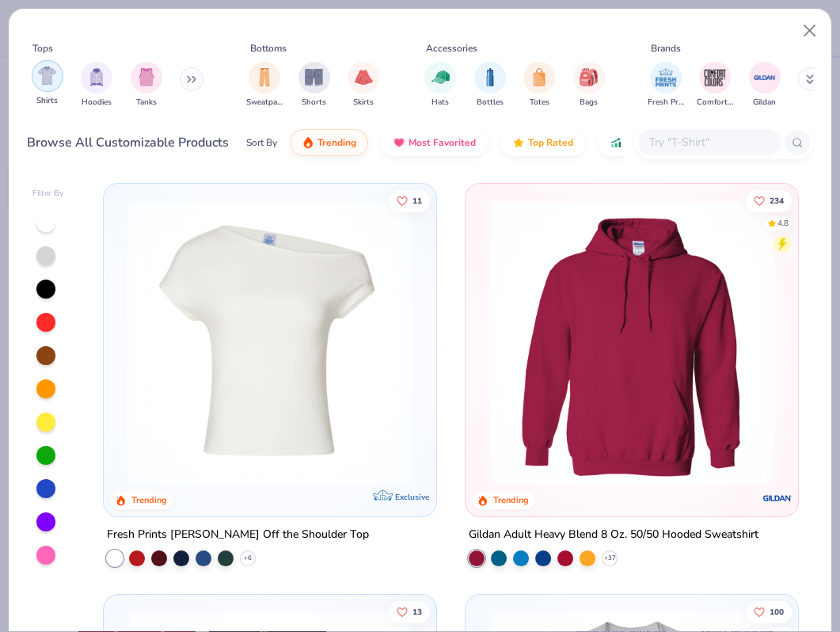 This screenshot has height=632, width=840. I want to click on span: Exclusive, so click(411, 495).